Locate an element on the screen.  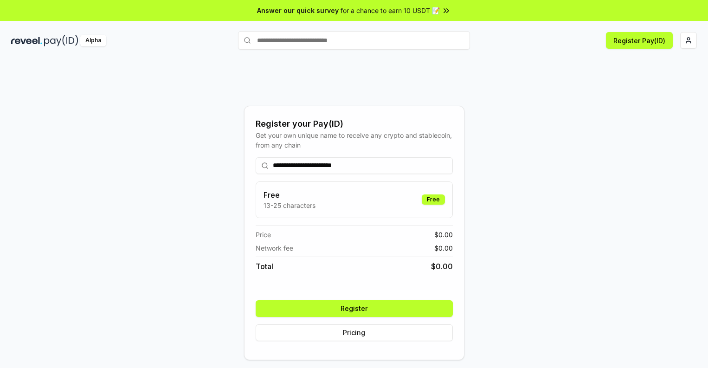
span: Price is located at coordinates (263, 234).